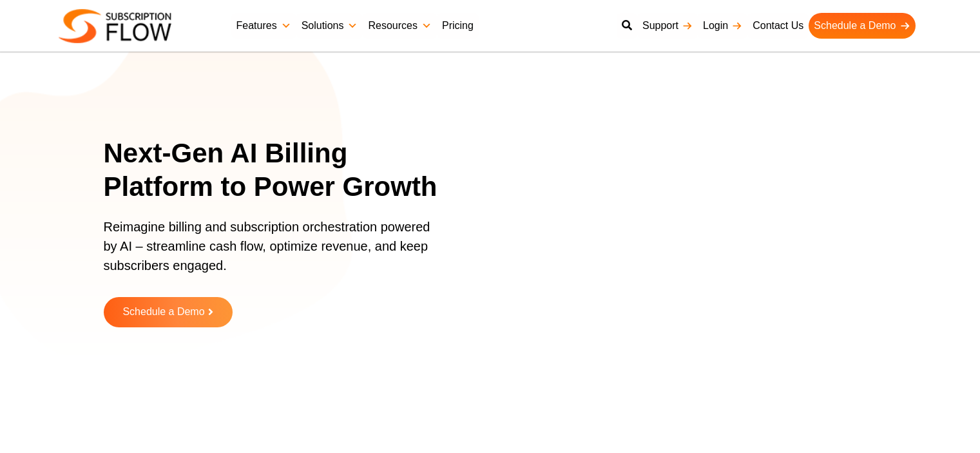  I want to click on a: Contact Us, so click(777, 26).